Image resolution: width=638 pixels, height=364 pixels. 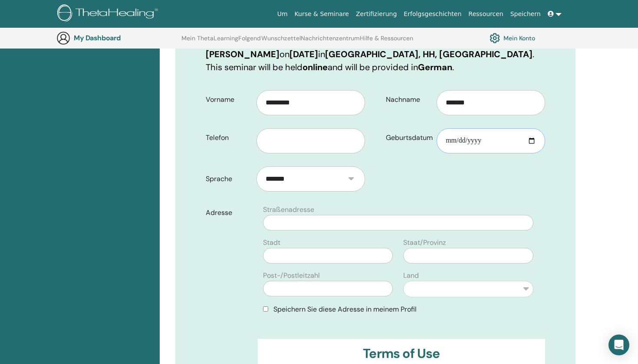 What do you see at coordinates (512, 38) in the screenshot?
I see `a: Mein Konto` at bounding box center [512, 38].